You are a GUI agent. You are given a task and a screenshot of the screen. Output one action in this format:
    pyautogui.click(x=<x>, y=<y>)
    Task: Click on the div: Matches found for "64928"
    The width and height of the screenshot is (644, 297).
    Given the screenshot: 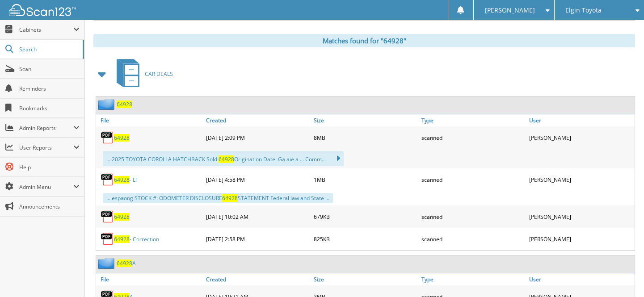 What is the action you would take?
    pyautogui.click(x=364, y=41)
    